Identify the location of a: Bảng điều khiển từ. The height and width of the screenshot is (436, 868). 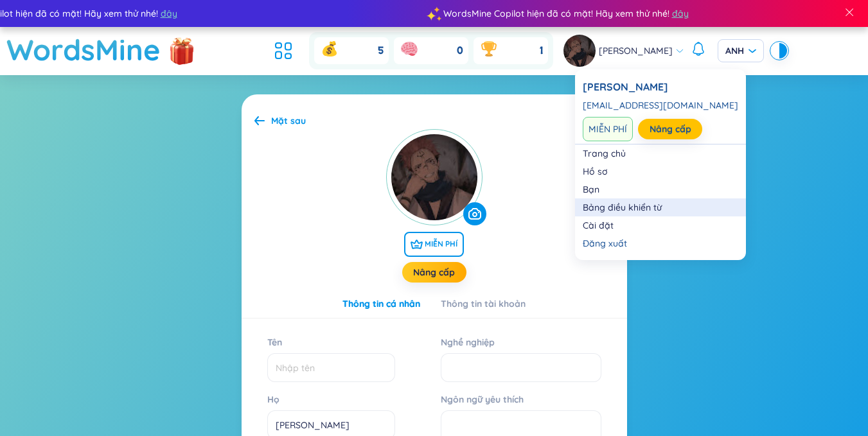
(660, 207).